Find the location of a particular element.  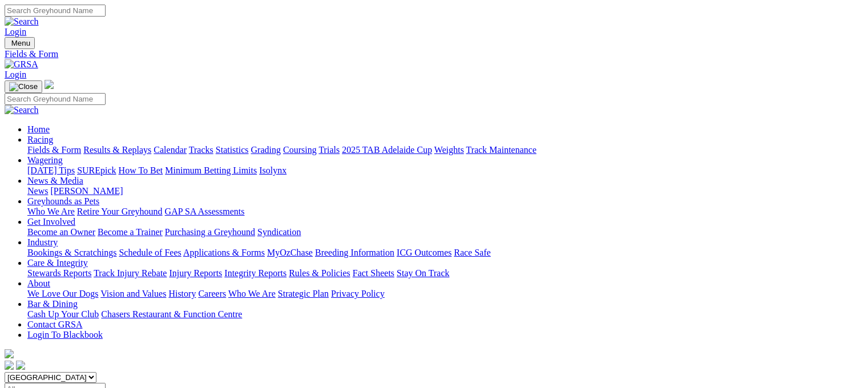

a: GAP SA Assessments is located at coordinates (205, 211).